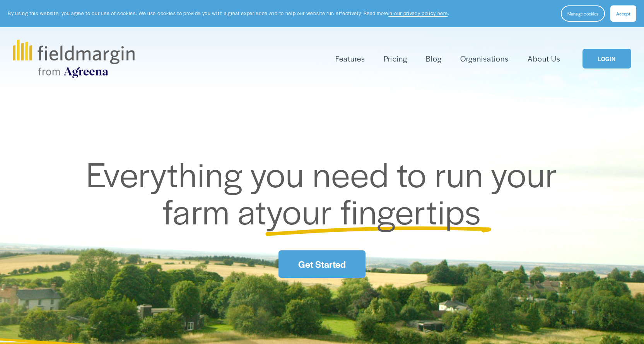  Describe the element at coordinates (373, 211) in the screenshot. I see `span: your fingertips` at that location.